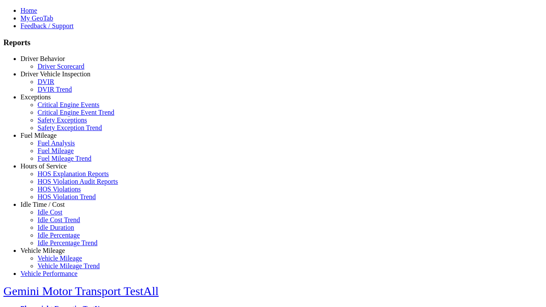  I want to click on a: Idle Time / Cost, so click(43, 204).